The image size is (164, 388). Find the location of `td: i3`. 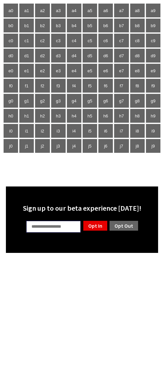

td: i3 is located at coordinates (58, 131).